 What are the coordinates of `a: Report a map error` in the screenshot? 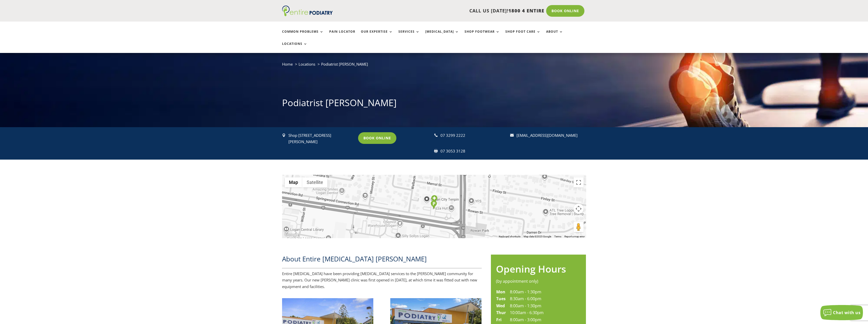 It's located at (575, 236).